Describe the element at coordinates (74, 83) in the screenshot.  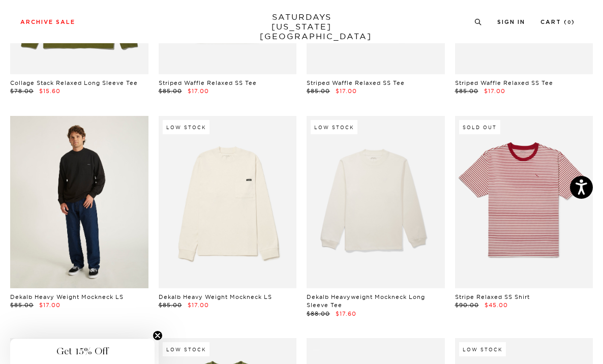
I see `a: Collage Stack Relaxed Long Sleeve Tee` at that location.